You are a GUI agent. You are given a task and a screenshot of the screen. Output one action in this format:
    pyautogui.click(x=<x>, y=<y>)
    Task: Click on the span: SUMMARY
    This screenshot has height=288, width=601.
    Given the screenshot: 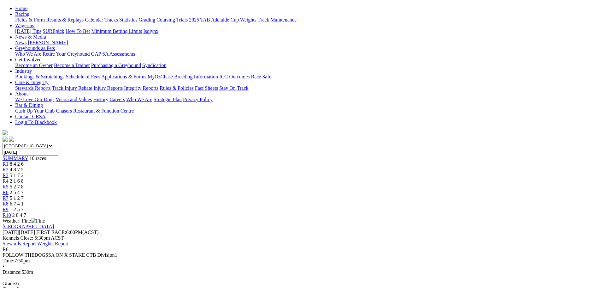 What is the action you would take?
    pyautogui.click(x=15, y=158)
    